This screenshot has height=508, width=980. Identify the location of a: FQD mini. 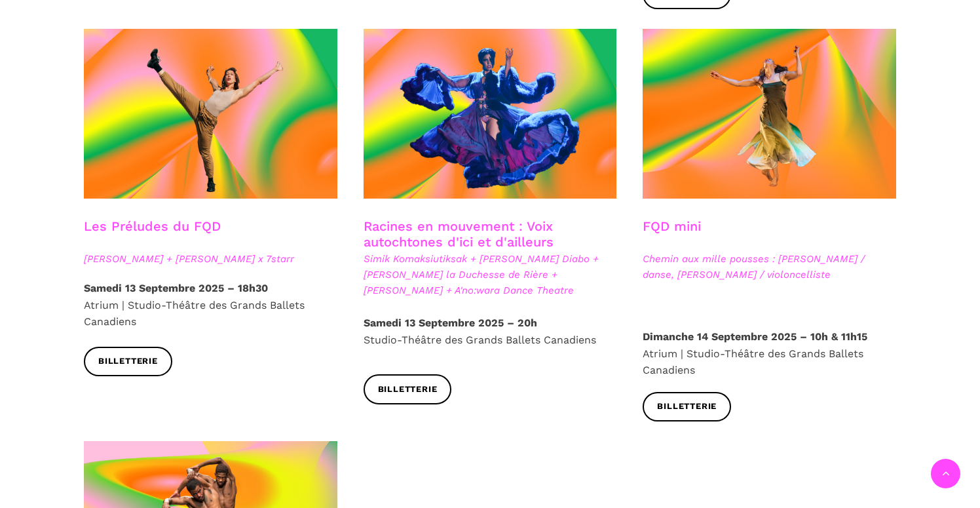
(672, 226).